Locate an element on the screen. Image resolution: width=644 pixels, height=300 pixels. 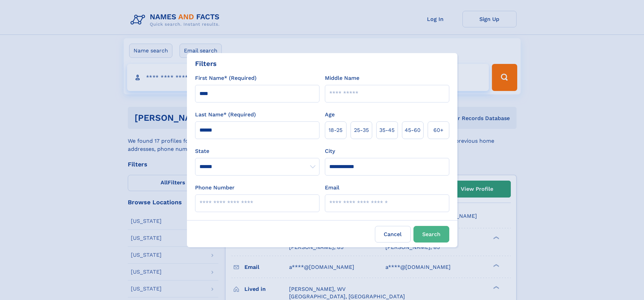
span: 45‑60 is located at coordinates (413, 130).